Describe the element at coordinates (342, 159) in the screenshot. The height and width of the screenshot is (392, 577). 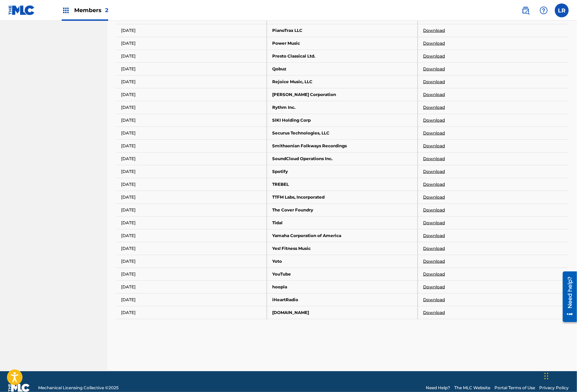
I see `td: SoundCloud Operations Inc.` at that location.